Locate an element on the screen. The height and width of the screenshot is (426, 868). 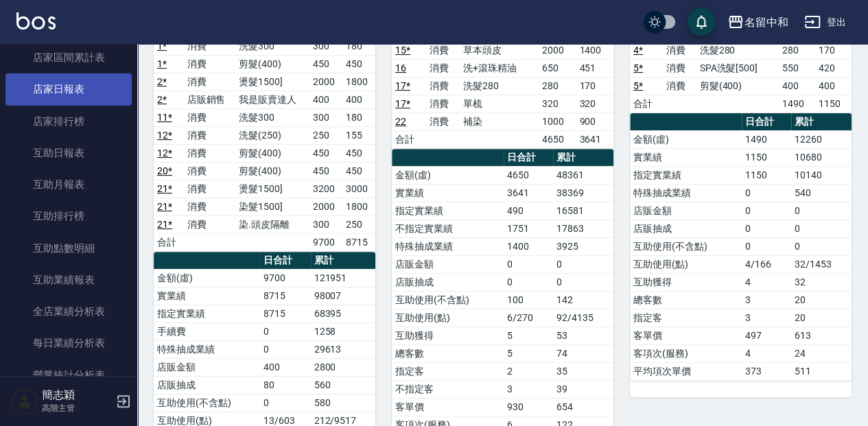
td: 1000 is located at coordinates (557, 121).